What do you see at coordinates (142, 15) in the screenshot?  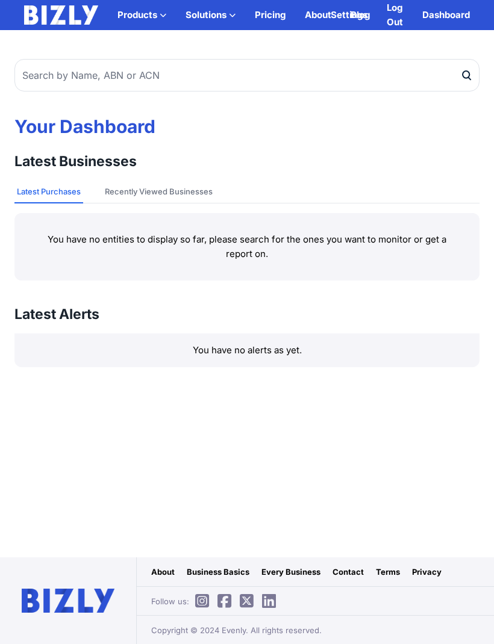 I see `button: Products` at bounding box center [142, 15].